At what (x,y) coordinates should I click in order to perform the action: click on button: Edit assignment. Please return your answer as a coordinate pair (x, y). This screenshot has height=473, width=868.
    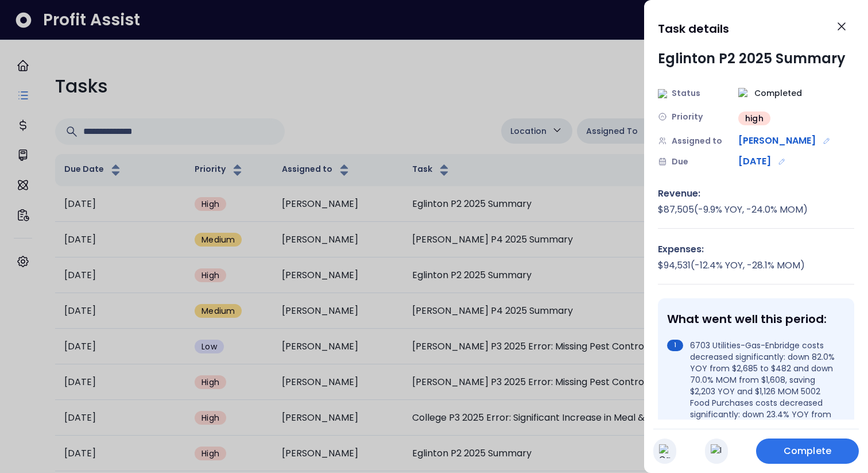
    Looking at the image, I should click on (827, 141).